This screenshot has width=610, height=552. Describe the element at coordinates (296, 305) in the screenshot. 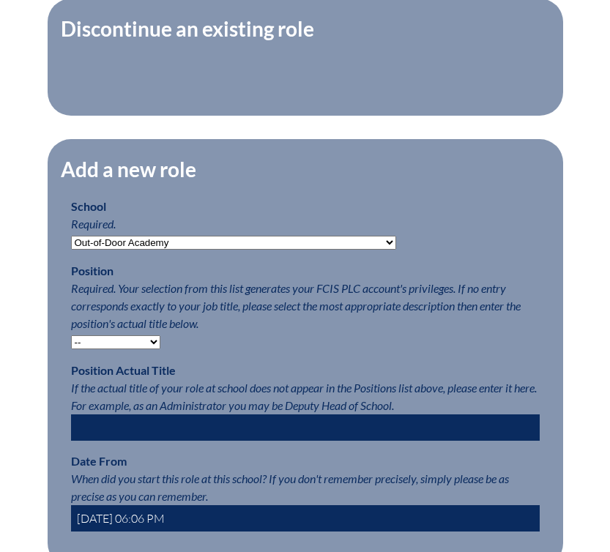

I see `span: Required. Your selection from this list generates your FCIS PLC account's privileges. If no entry...` at that location.